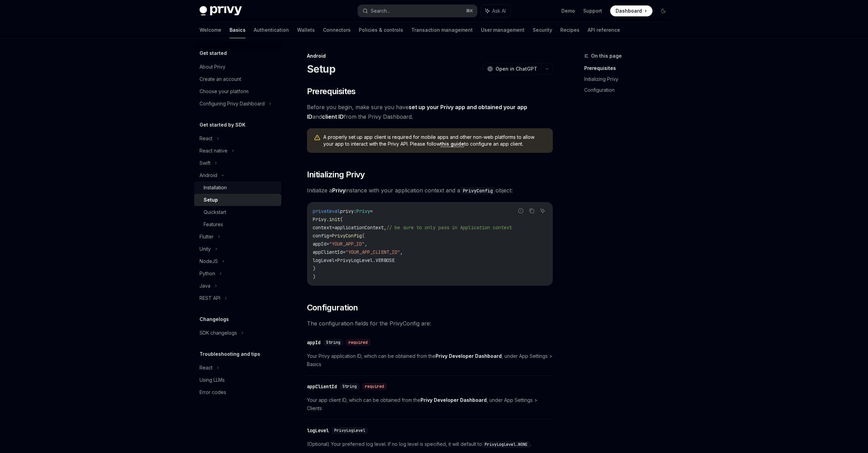 This screenshot has width=868, height=453. What do you see at coordinates (360, 227) in the screenshot?
I see `span: applicationContext,` at bounding box center [360, 227].